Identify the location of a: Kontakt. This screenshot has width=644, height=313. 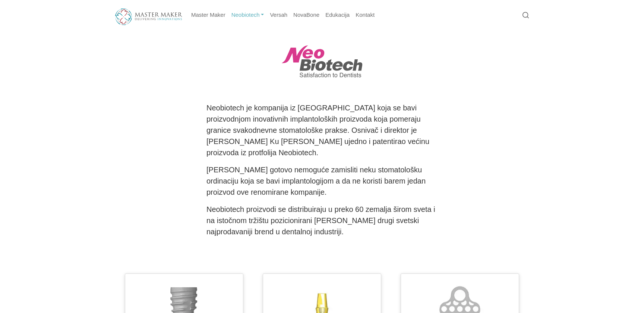
(365, 15).